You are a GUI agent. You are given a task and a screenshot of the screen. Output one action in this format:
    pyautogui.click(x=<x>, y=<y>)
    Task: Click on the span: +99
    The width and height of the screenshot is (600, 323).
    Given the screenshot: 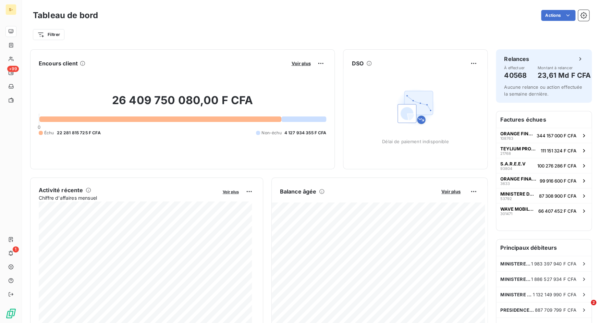 What is the action you would take?
    pyautogui.click(x=13, y=69)
    